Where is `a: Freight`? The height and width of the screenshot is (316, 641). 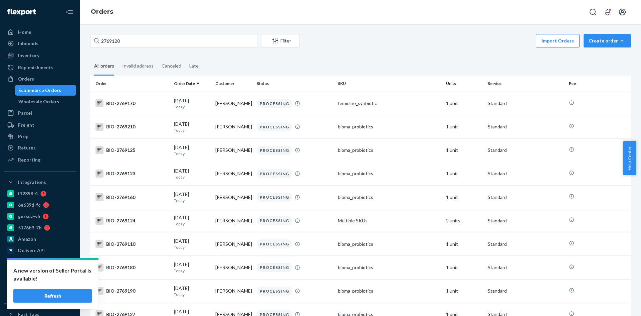
a: Freight is located at coordinates (40, 125).